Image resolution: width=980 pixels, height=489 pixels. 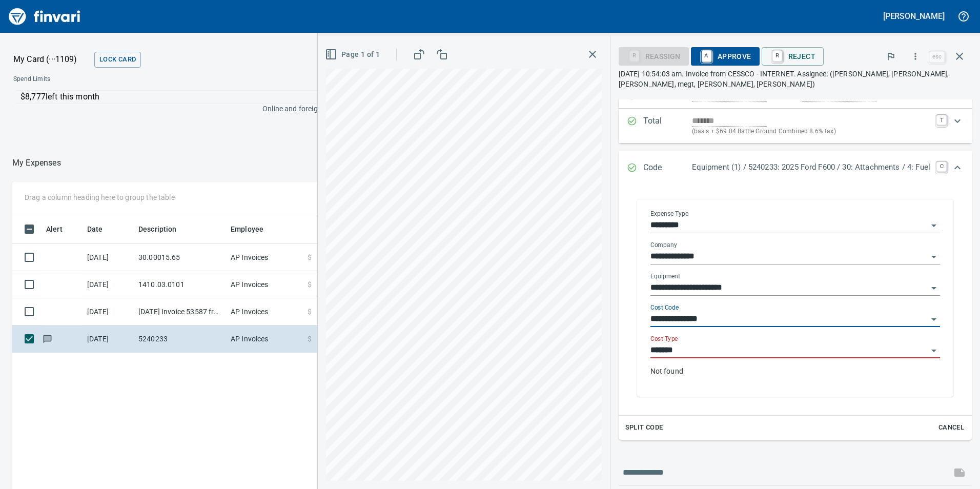 What do you see at coordinates (951, 428) in the screenshot?
I see `button: Cancel` at bounding box center [951, 428].